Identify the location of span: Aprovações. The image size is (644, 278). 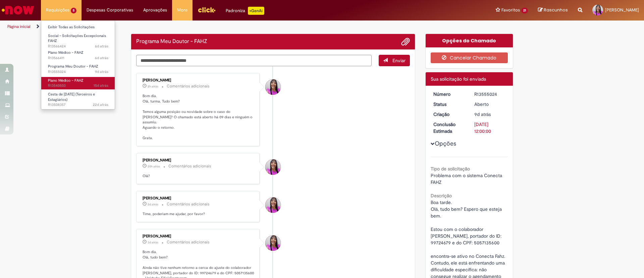
(155, 10).